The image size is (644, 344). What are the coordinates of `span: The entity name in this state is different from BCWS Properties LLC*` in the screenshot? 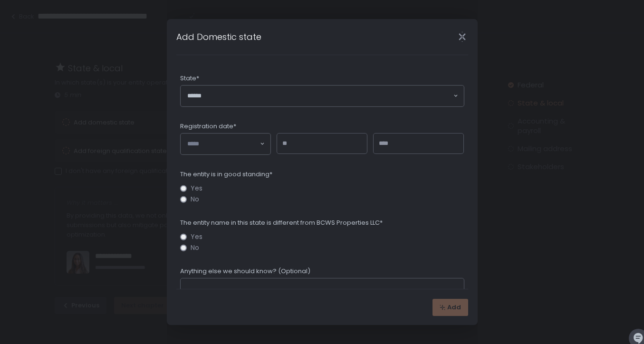 It's located at (281, 223).